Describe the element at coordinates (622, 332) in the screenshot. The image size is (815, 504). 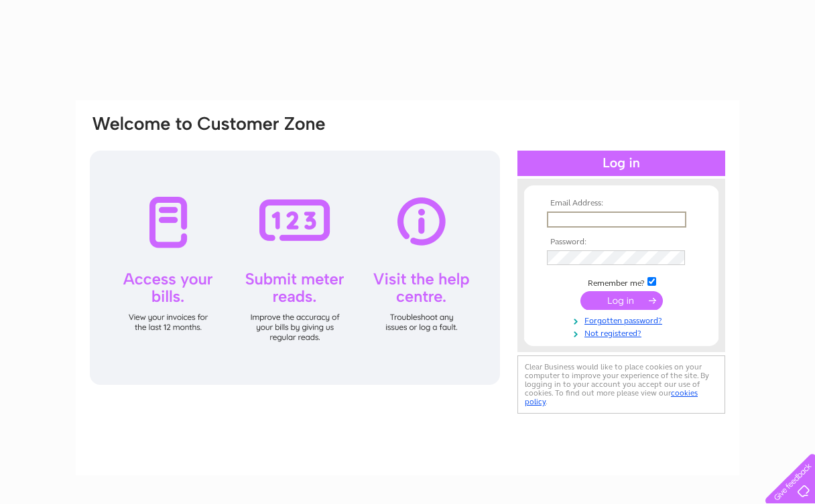
I see `a: Not registered?` at that location.